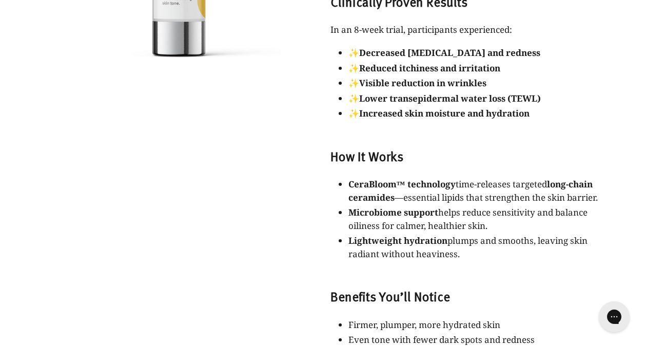 The image size is (645, 346). I want to click on p: plumps and smooths, leaving skin radiant without heaviness., so click(475, 247).